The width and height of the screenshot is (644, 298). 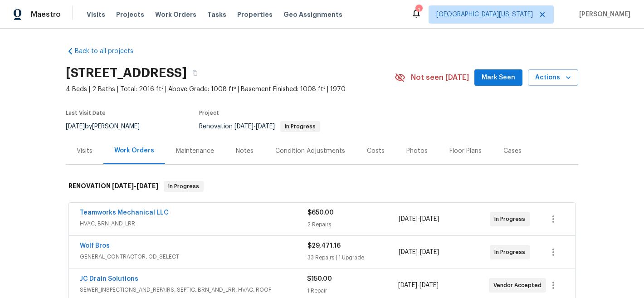 What do you see at coordinates (255, 14) in the screenshot?
I see `span: Properties` at bounding box center [255, 14].